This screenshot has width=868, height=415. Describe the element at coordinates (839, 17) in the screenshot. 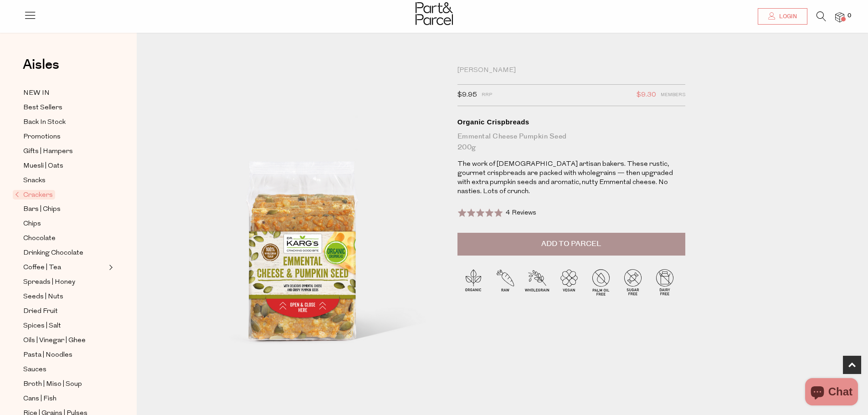

I see `a: 0` at that location.